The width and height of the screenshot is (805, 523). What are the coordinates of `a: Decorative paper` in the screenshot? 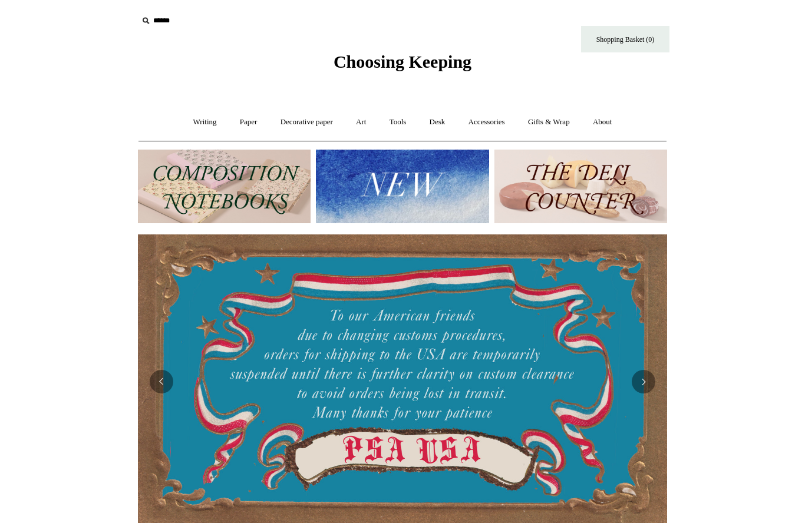 It's located at (307, 122).